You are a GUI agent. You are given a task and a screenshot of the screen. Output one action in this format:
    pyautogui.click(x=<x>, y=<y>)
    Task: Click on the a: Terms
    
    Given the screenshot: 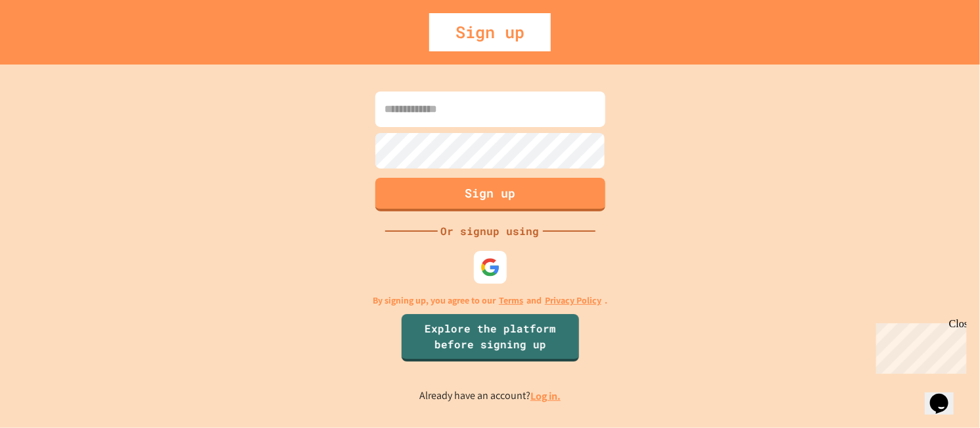 What is the action you would take?
    pyautogui.click(x=511, y=300)
    